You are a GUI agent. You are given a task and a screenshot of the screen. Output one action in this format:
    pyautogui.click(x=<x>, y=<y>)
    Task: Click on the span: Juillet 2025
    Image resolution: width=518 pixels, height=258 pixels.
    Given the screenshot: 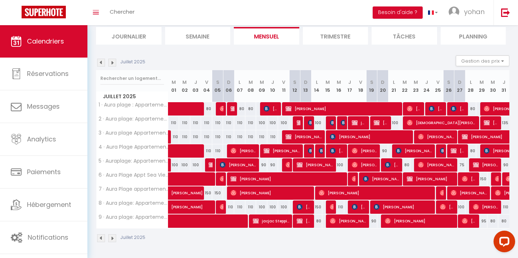 What is the action you would take?
    pyautogui.click(x=132, y=96)
    